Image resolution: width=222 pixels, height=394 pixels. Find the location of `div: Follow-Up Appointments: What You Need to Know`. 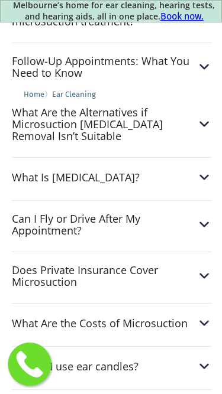

div: Follow-Up Appointments: What You Need to Know is located at coordinates (104, 67).